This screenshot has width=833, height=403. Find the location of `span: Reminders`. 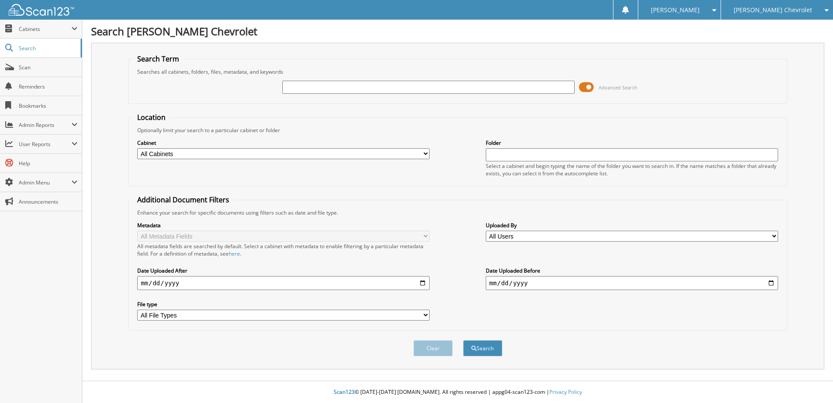

span: Reminders is located at coordinates (48, 86).